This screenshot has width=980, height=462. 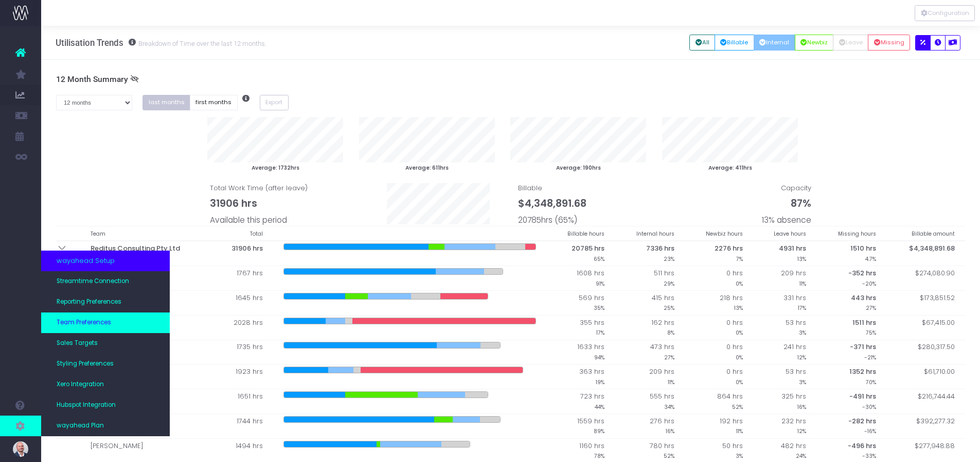 I want to click on th: Reditus Consulting Pty Ltd, so click(x=145, y=253).